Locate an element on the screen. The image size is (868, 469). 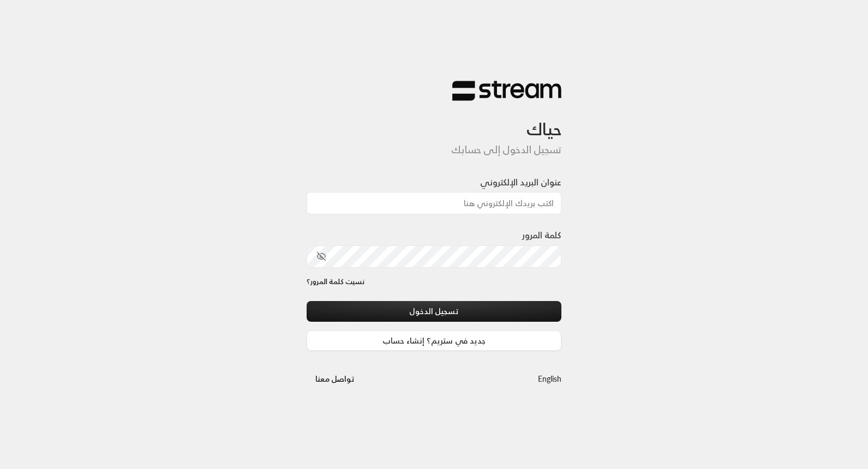
a: نسيت كلمة المرور؟ is located at coordinates (336, 282).